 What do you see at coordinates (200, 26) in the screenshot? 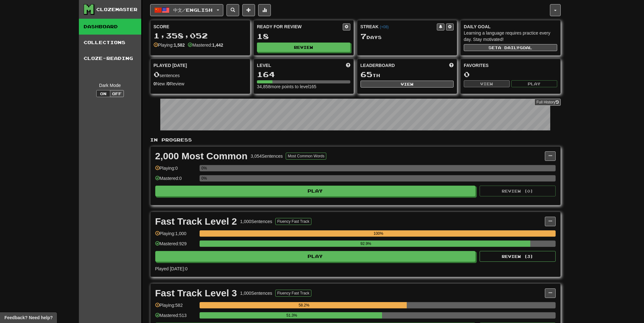
I see `div: Score` at bounding box center [200, 26].